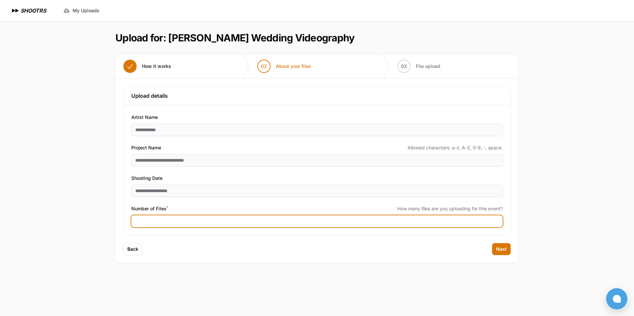 This screenshot has height=316, width=634. I want to click on span: Artist Name, so click(145, 117).